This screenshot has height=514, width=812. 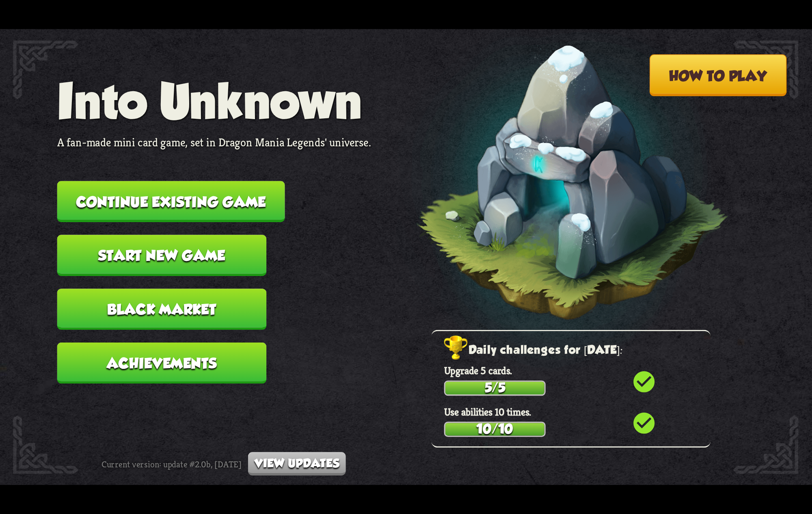 I want to click on p: Use abilities 10 times., so click(x=578, y=412).